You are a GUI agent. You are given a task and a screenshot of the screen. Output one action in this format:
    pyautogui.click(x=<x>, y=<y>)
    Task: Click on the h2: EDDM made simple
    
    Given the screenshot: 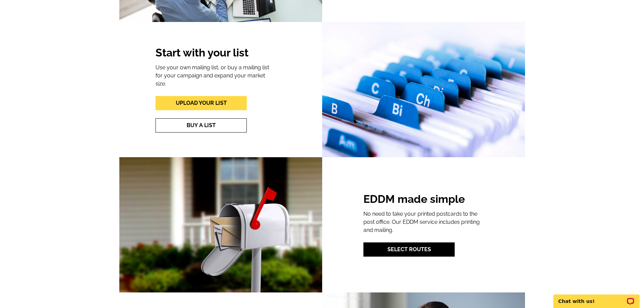 What is the action you would take?
    pyautogui.click(x=423, y=200)
    